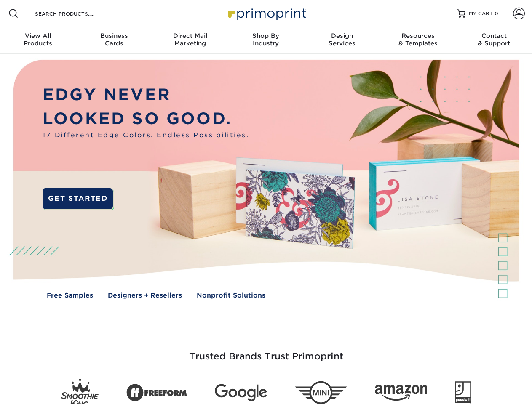  I want to click on div: Services, so click(342, 40).